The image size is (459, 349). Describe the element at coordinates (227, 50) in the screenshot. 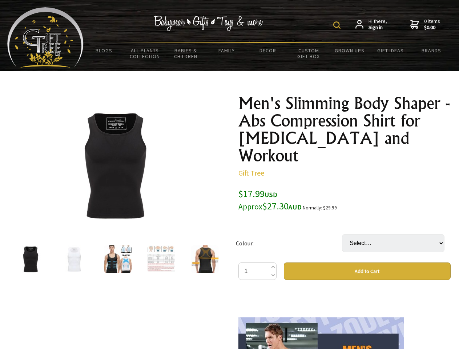

I see `a: Family` at that location.